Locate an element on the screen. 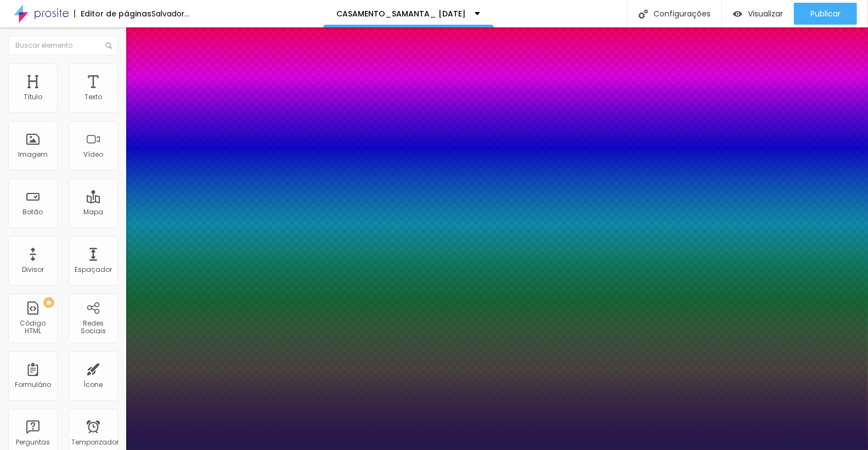 This screenshot has height=450, width=868. font: Imagem is located at coordinates (33, 154).